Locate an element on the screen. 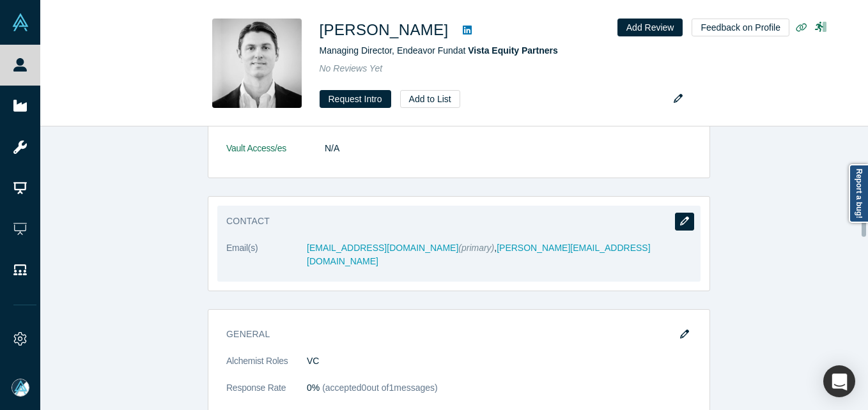  dt: Vault Access/es is located at coordinates (276, 155).